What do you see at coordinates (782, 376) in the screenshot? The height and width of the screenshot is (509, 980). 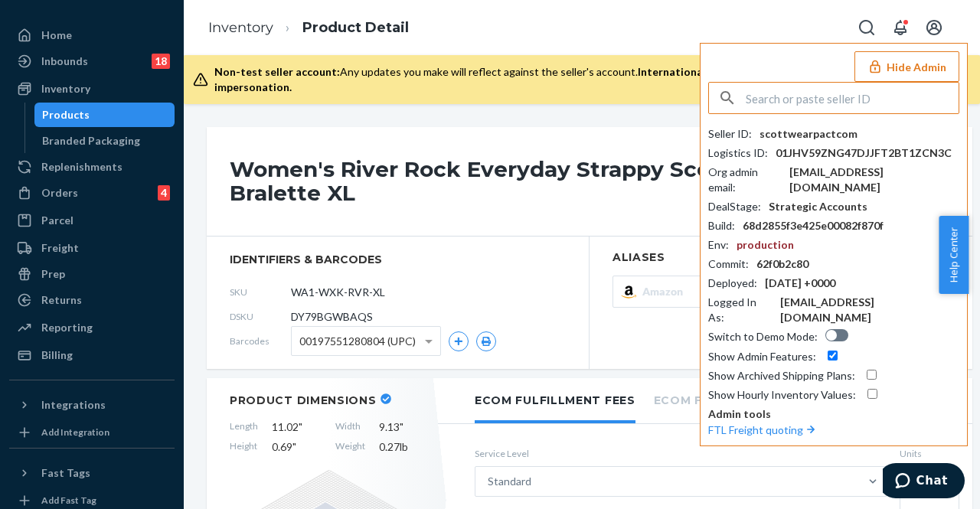 I see `div: Show Archived Shipping Plans :` at bounding box center [782, 376].